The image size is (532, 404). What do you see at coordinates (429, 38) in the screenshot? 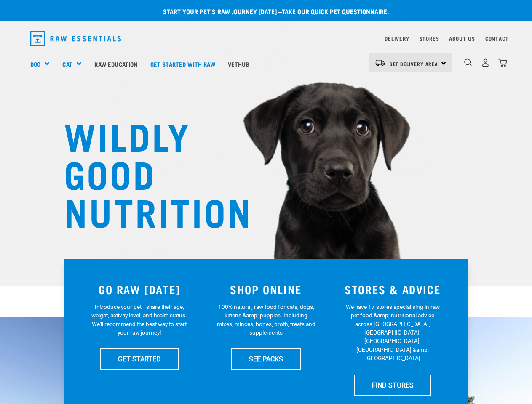
I see `a: Stores` at bounding box center [429, 38].